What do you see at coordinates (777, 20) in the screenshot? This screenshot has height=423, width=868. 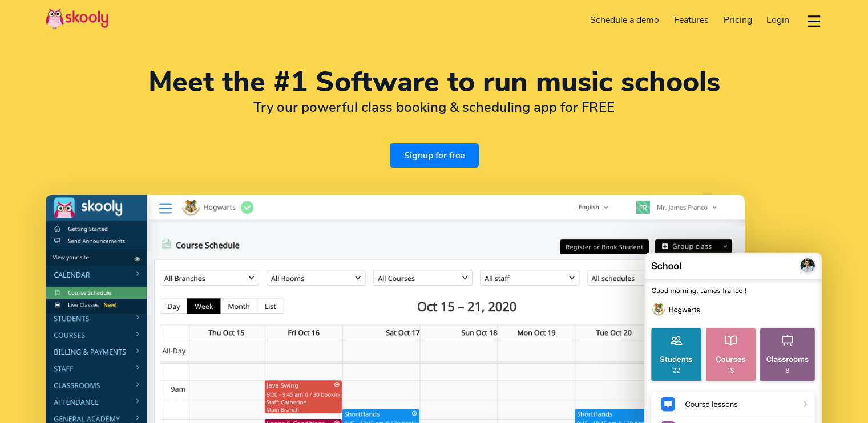 I see `span: Login` at bounding box center [777, 20].